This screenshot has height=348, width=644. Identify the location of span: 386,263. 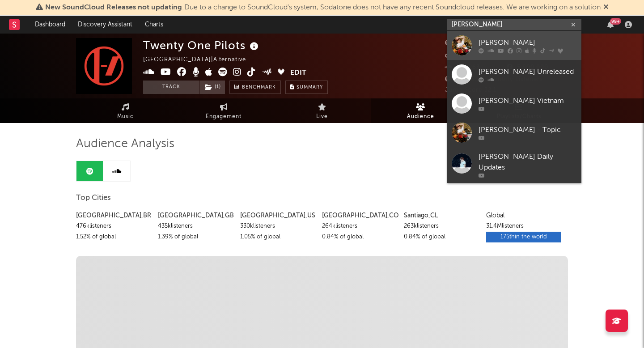
(462, 67).